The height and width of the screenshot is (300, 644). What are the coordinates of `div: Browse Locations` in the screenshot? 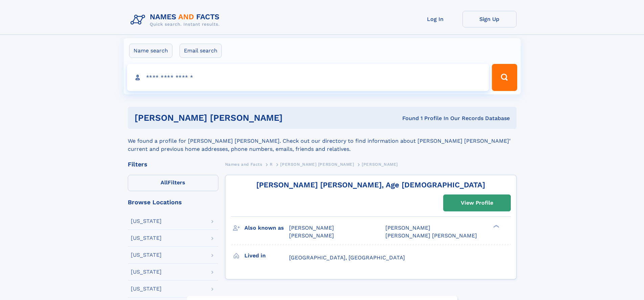 It's located at (173, 202).